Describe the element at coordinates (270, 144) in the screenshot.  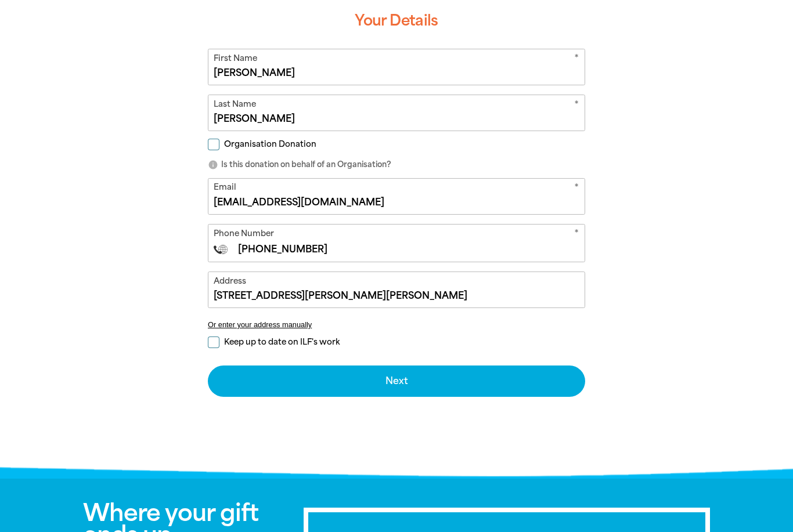
I see `span: Organisation Donation` at that location.